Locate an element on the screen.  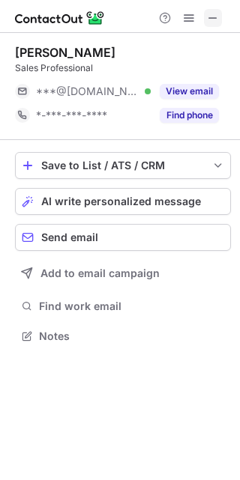
span: Find work email is located at coordinates (132, 306).